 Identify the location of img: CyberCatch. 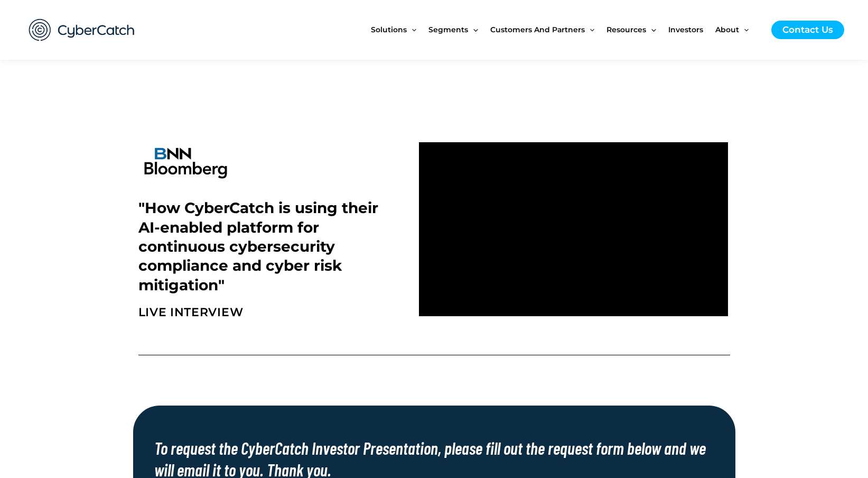
(82, 30).